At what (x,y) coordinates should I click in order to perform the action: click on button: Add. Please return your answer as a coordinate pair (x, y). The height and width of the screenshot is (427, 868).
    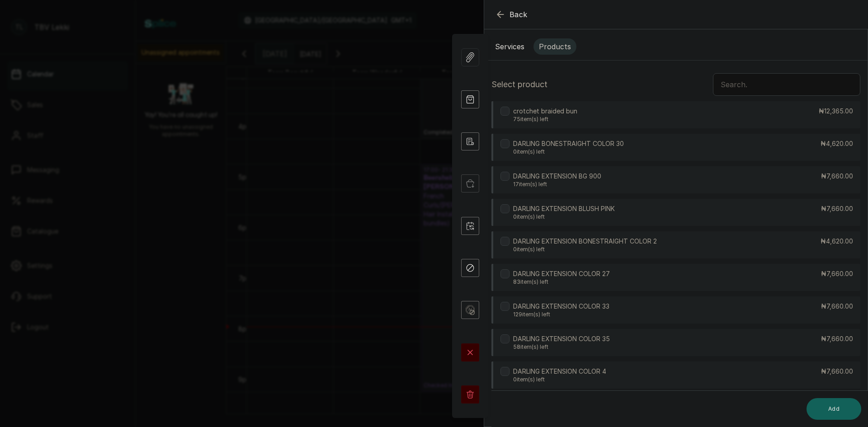
    Looking at the image, I should click on (833, 409).